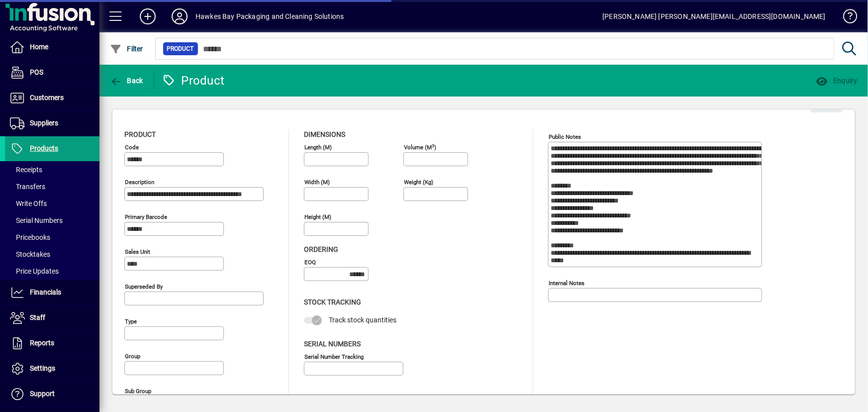 This screenshot has height=412, width=868. What do you see at coordinates (30, 237) in the screenshot?
I see `span: Pricebooks` at bounding box center [30, 237].